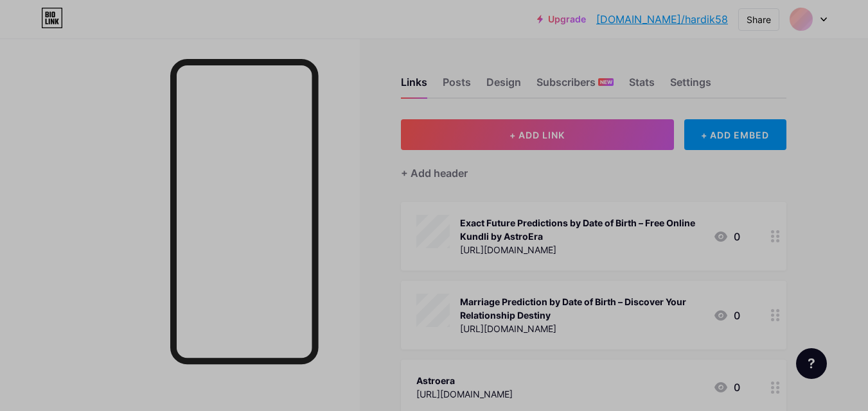 Image resolution: width=868 pixels, height=411 pixels. I want to click on div: Exact Future Predictions by Date of Birth – Free Online Kundli by AstroEra, so click(581, 229).